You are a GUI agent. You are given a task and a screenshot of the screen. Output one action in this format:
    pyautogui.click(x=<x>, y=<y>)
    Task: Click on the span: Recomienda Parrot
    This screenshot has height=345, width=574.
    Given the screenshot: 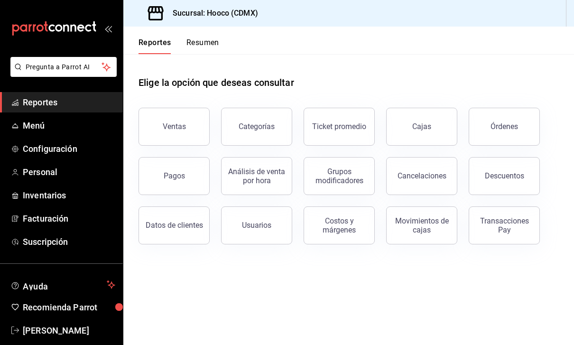 What is the action you would take?
    pyautogui.click(x=69, y=307)
    